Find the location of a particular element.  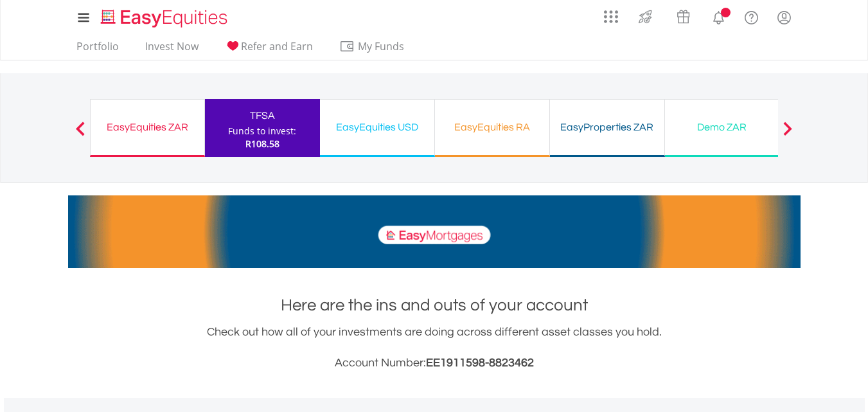

div: Demo ZAR is located at coordinates (722, 127).